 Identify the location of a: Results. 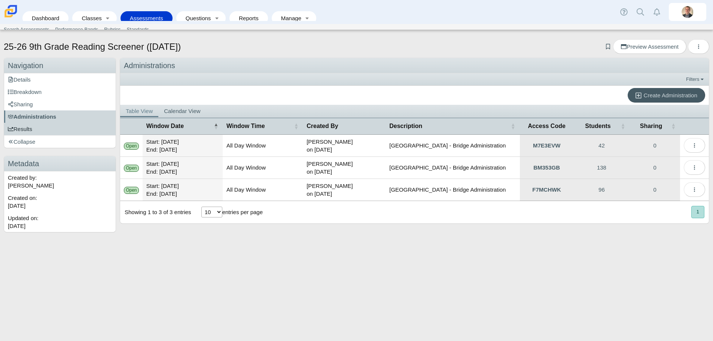
(60, 129).